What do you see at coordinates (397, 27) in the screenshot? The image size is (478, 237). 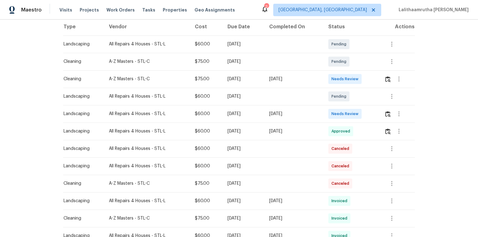 I see `th: Actions` at bounding box center [397, 27].